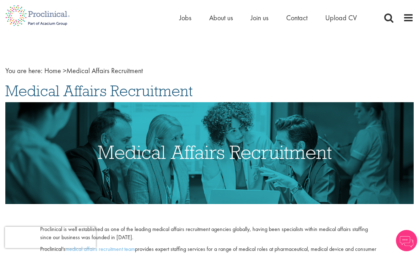 The image size is (419, 253). Describe the element at coordinates (297, 18) in the screenshot. I see `span: Contact` at that location.